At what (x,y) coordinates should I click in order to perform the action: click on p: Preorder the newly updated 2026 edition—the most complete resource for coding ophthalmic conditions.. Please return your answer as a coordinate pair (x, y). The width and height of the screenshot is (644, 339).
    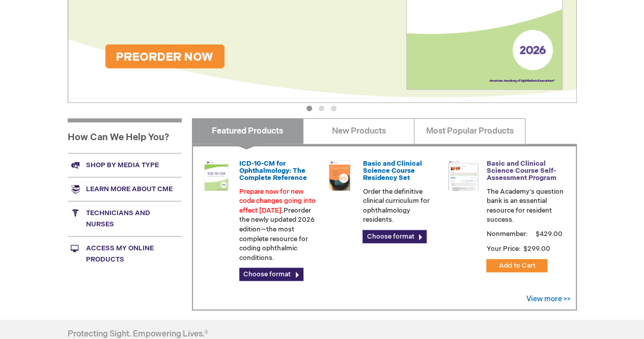
    Looking at the image, I should click on (278, 225).